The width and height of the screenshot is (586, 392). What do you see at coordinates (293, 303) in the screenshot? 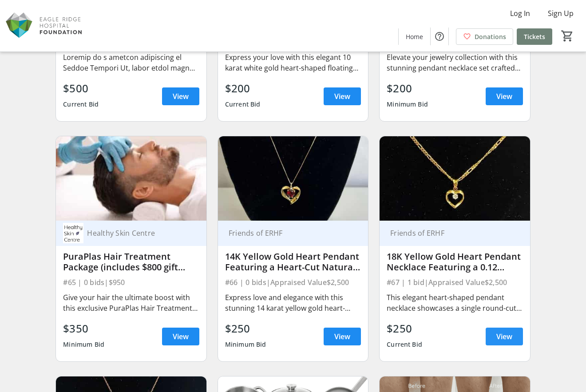
I see `div: Express love and elegance with this stunning 14 karat yellow gold heart-shaped pendant. The cente...` at bounding box center [293, 303].